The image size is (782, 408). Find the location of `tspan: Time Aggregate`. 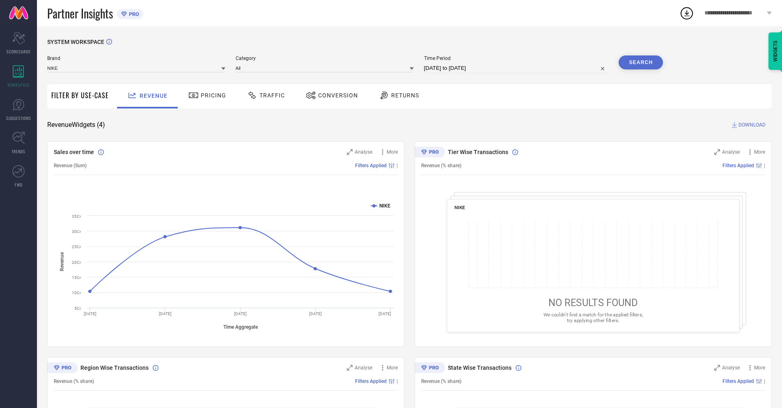

tspan: Time Aggregate is located at coordinates (241, 327).